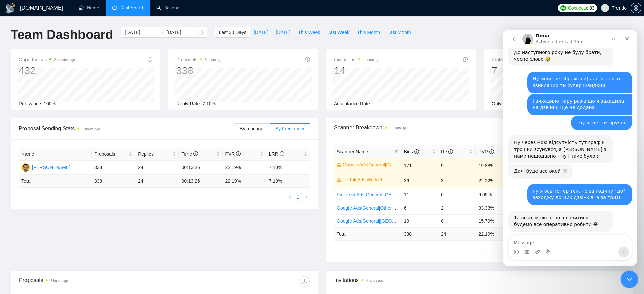 The image size is (644, 294). Describe the element at coordinates (182, 32) in the screenshot. I see `input: End date` at that location.